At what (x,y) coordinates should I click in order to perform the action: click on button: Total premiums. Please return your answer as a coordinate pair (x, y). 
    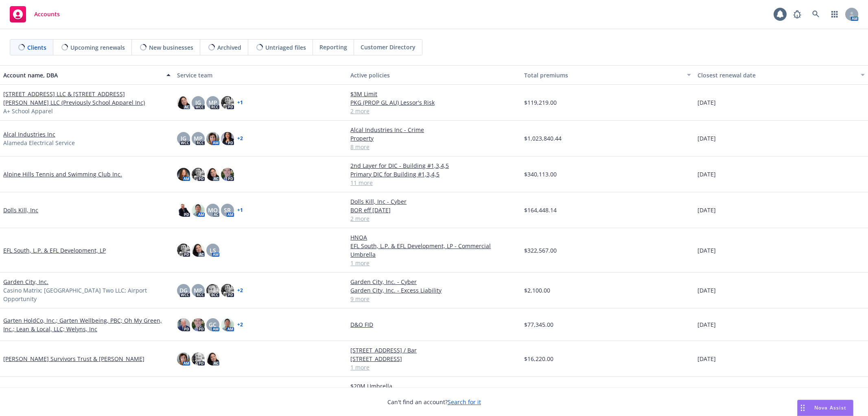
    Looking at the image, I should click on (608, 75).